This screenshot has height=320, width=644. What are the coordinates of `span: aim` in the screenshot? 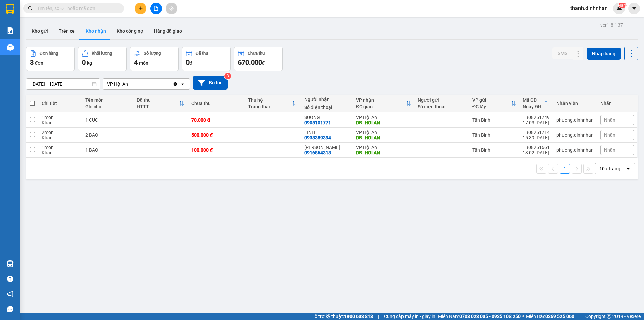 It's located at (171, 8).